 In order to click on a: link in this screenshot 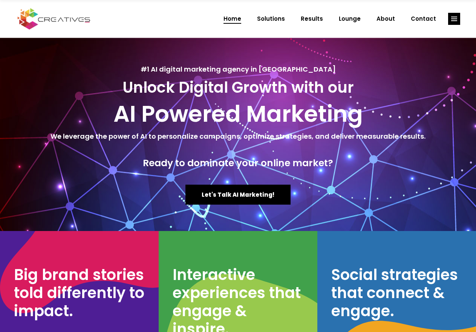, I will do `click(454, 19)`.